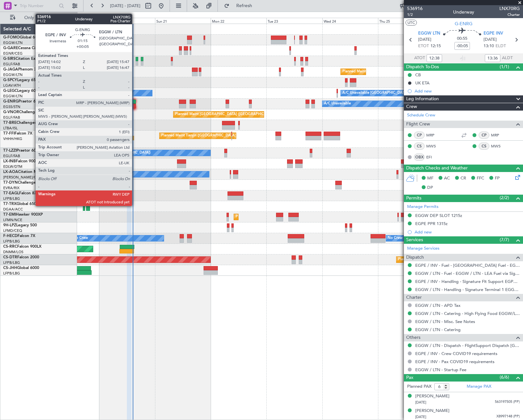 This screenshot has width=523, height=420. What do you see at coordinates (12, 167) in the screenshot?
I see `a: EDLW/DTM` at bounding box center [12, 167].